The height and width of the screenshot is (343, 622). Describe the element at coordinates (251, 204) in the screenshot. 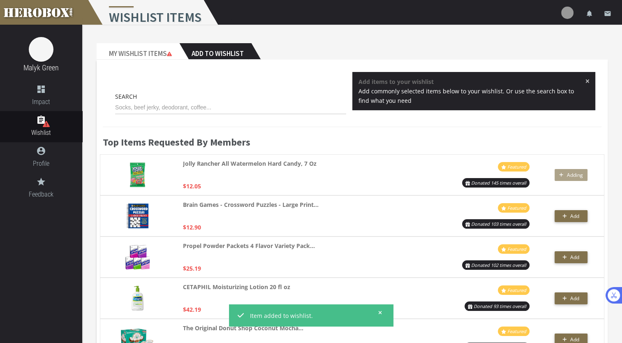

I see `strong: Brain Games - Crossword Puzzles - Large Print...` at that location.